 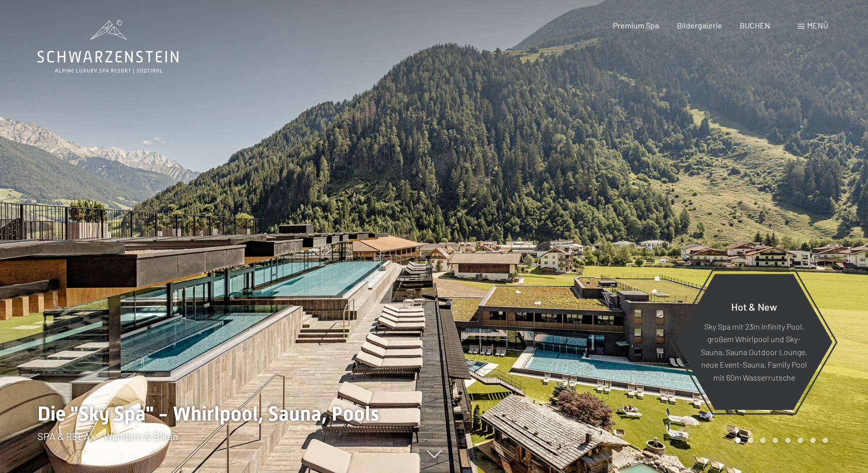 What do you see at coordinates (825, 440) in the screenshot?
I see `div: Carousel Page 8` at bounding box center [825, 440].